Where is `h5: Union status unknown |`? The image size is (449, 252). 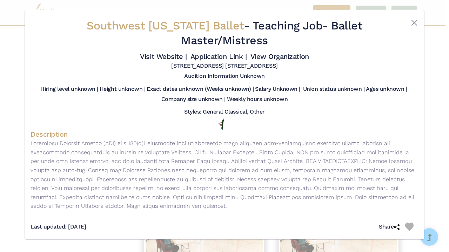
h5: Union status unknown | is located at coordinates (334, 89).